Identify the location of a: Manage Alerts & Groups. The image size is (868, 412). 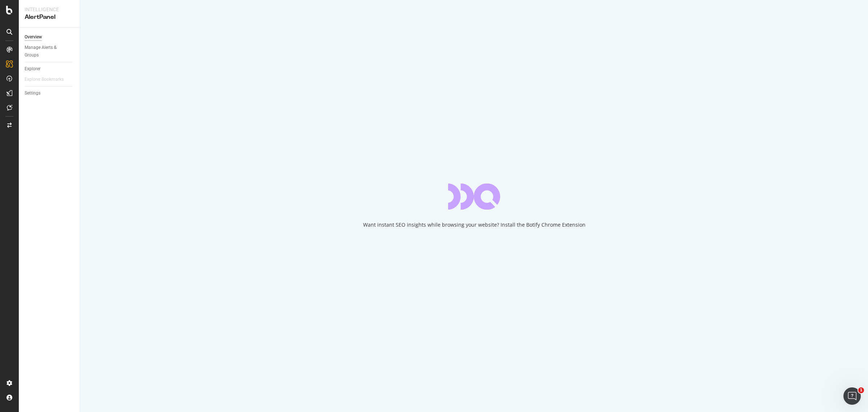
(49, 51).